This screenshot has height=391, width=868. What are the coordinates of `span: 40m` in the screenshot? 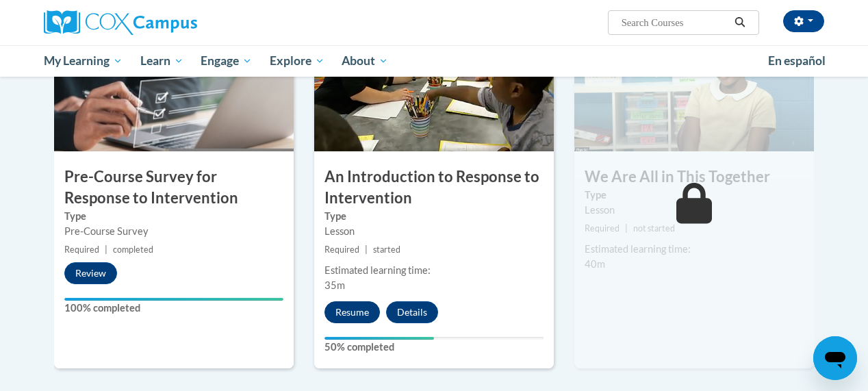 It's located at (595, 264).